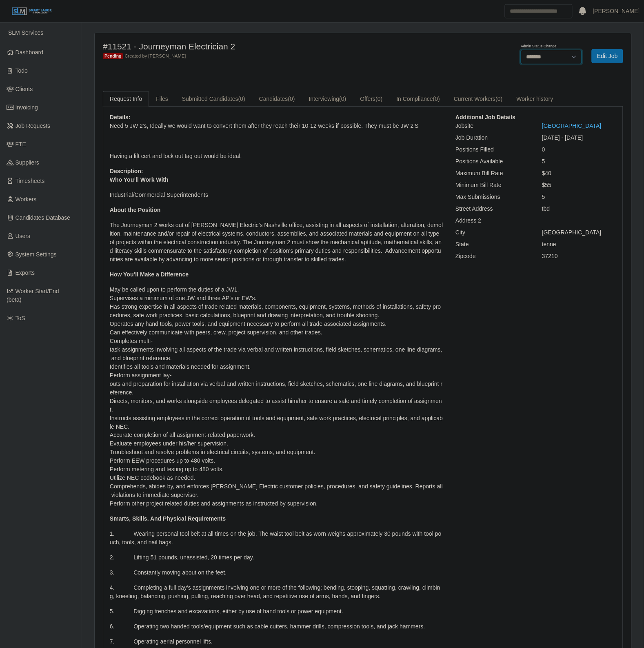  Describe the element at coordinates (126, 99) in the screenshot. I see `a: Request Info` at that location.